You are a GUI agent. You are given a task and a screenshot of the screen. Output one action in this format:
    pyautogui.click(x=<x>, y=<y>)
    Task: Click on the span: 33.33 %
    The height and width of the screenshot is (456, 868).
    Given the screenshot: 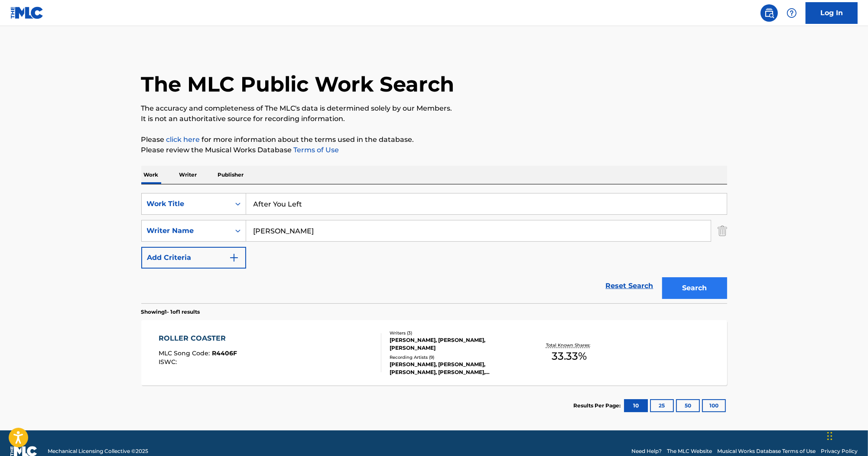 What is the action you would take?
    pyautogui.click(x=569, y=356)
    